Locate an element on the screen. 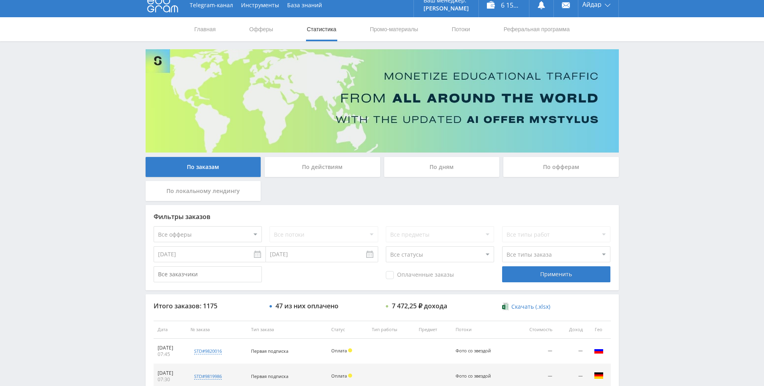 This screenshot has width=764, height=386. img: Banner is located at coordinates (382, 101).